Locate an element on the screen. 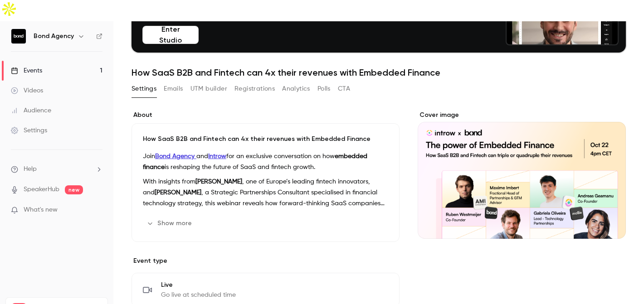 The image size is (644, 304). div: Settings is located at coordinates (29, 131).